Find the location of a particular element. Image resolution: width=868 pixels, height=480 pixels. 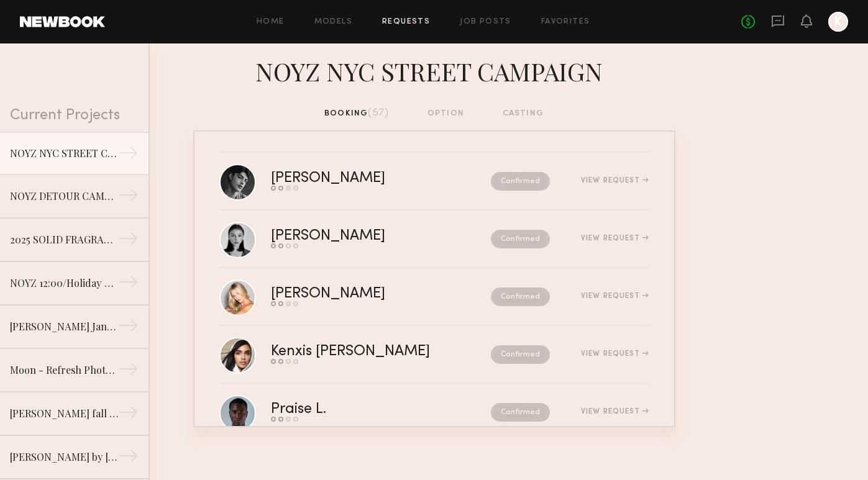

div: NOYZ DETOUR CAMPAIGN SHOOT is located at coordinates (64, 196).